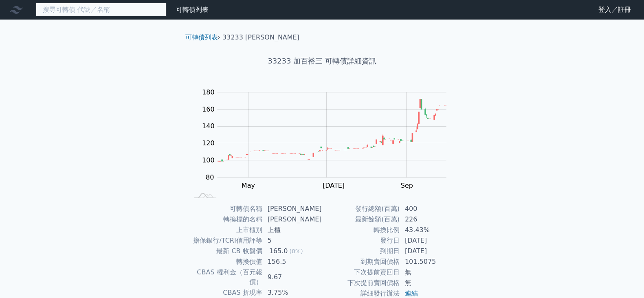 This screenshot has height=298, width=644. Describe the element at coordinates (296, 251) in the screenshot. I see `span: (0%)` at that location.